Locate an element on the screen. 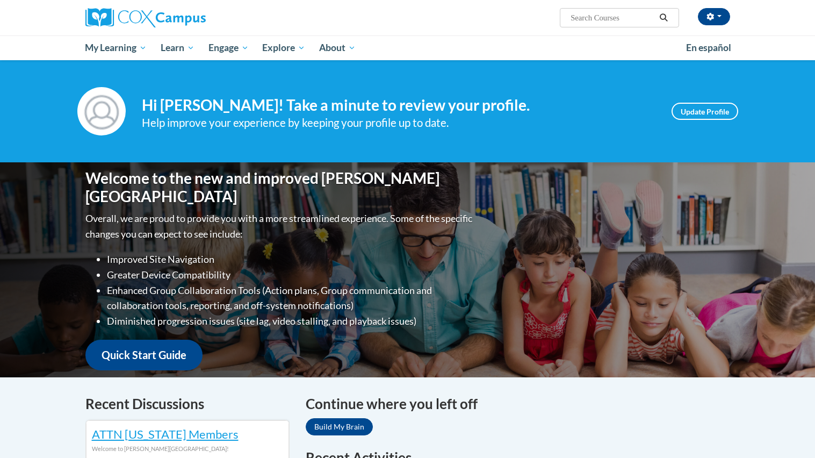 This screenshot has height=458, width=815. h4: Recent Discussions is located at coordinates (187, 403).